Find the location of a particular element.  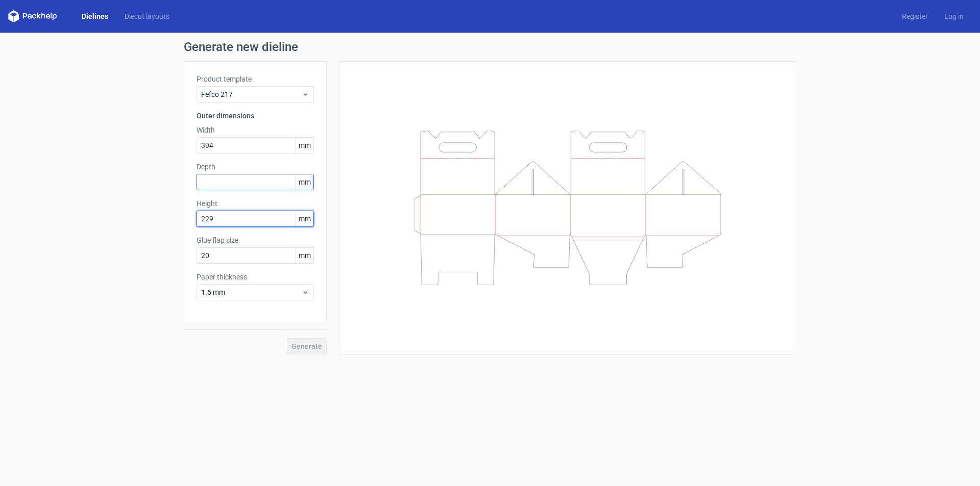

h1: Generate new dieline is located at coordinates (490, 47).